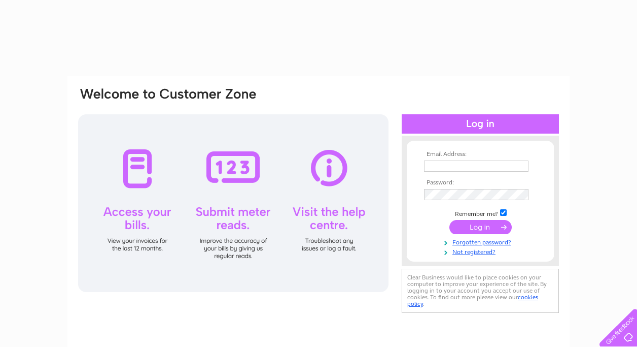 The image size is (637, 347). Describe the element at coordinates (481, 154) in the screenshot. I see `th: Email Address:` at that location.